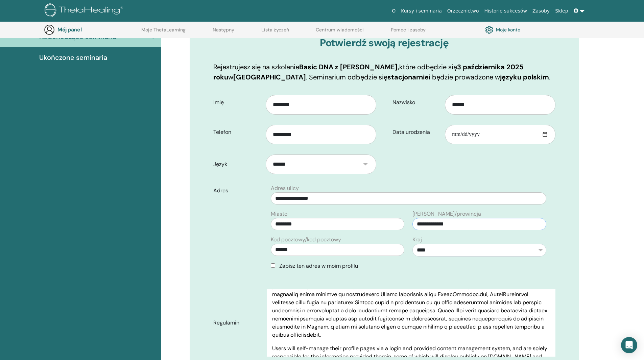 Image resolution: width=644 pixels, height=360 pixels. What do you see at coordinates (218, 102) in the screenshot?
I see `font: Imię` at bounding box center [218, 102].